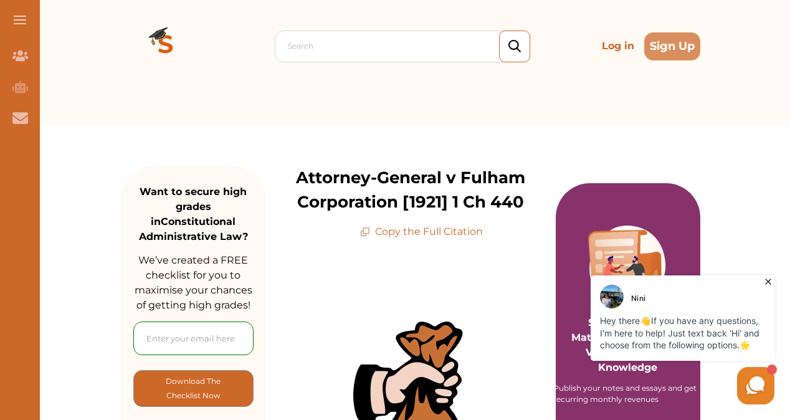  Describe the element at coordinates (281, 97) in the screenshot. I see `i: 1` at that location.